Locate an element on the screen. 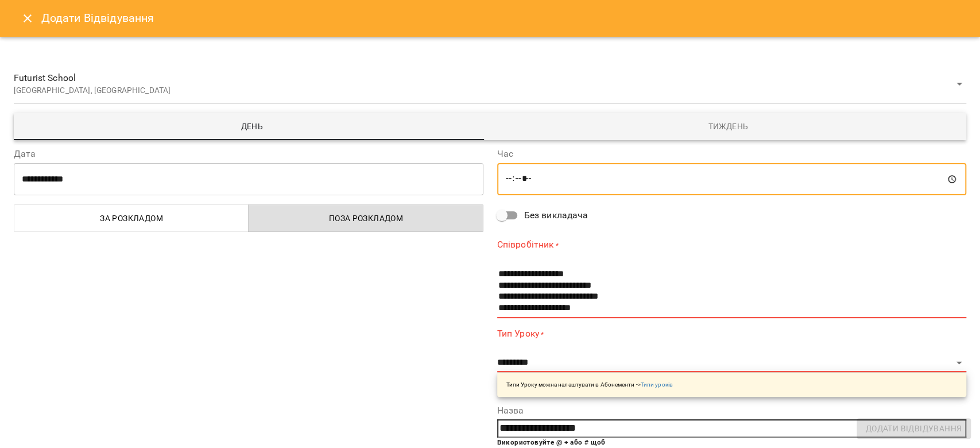 The height and width of the screenshot is (448, 980). a: Типи уроків is located at coordinates (657, 384).